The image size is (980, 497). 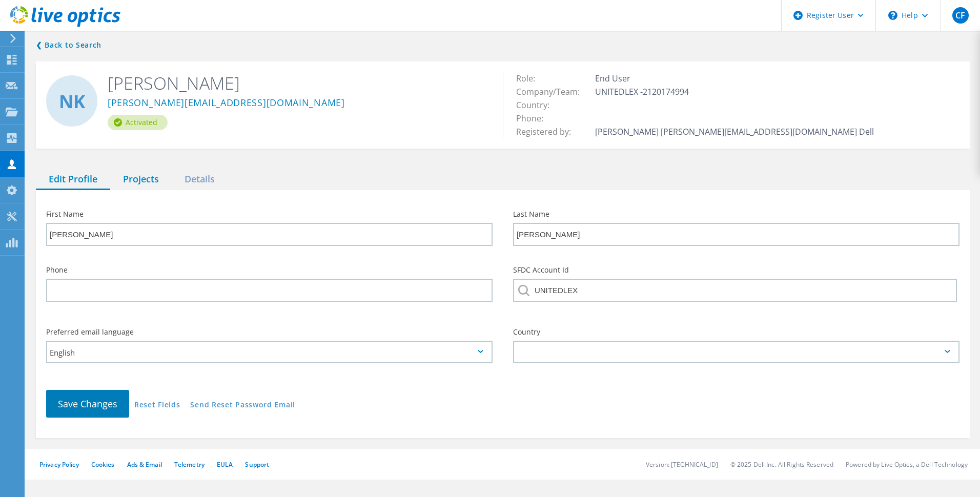 What do you see at coordinates (531, 79) in the screenshot?
I see `span: Role:` at bounding box center [531, 79].